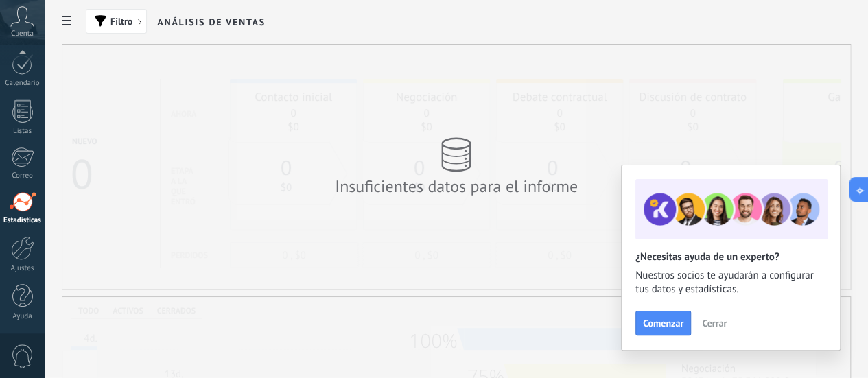  What do you see at coordinates (663, 323) in the screenshot?
I see `button: Comenzar` at bounding box center [663, 323].